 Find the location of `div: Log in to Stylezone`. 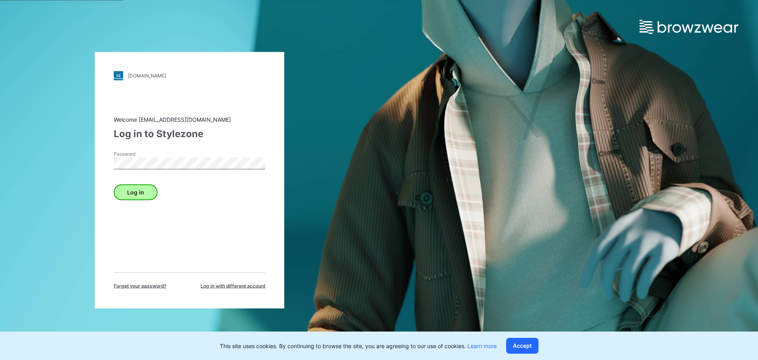

div: Log in to Stylezone is located at coordinates (189, 133).